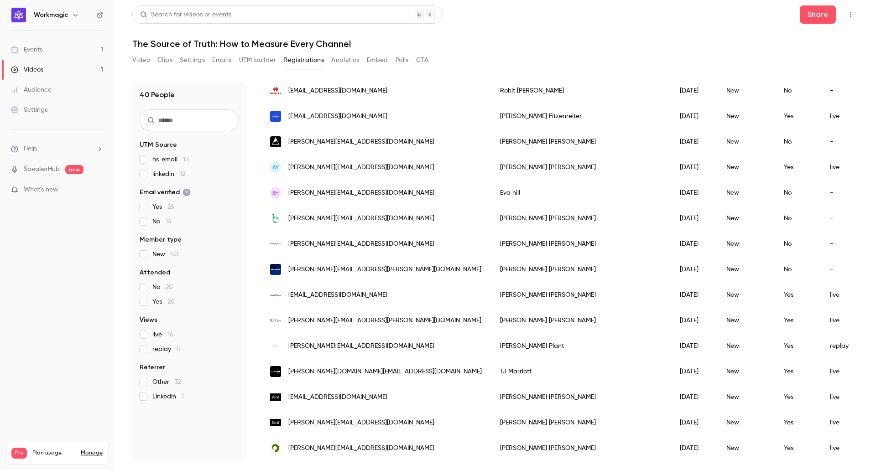 This screenshot has height=470, width=876. I want to click on img: kpmg.com, so click(276, 116).